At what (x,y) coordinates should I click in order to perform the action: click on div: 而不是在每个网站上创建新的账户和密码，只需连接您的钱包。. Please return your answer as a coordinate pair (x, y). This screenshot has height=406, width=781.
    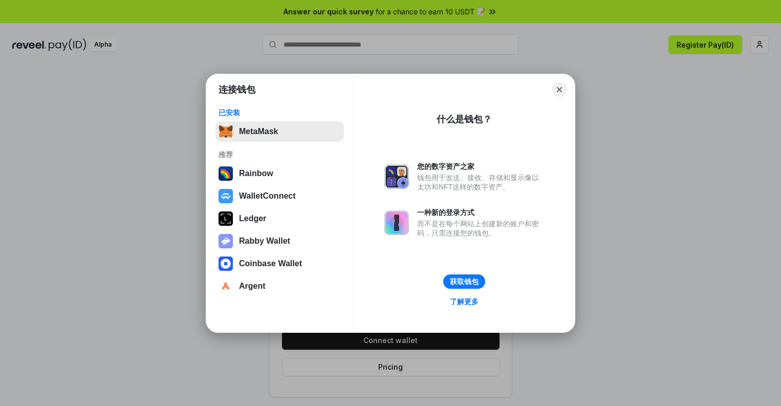
    Looking at the image, I should click on (480, 228).